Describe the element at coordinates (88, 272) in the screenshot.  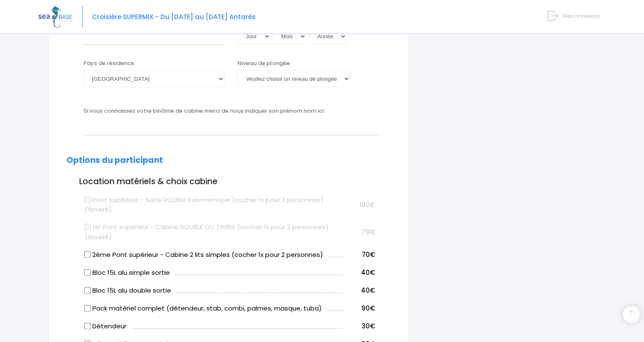
I see `input: Bloc 15L alu simple sortie` at that location.